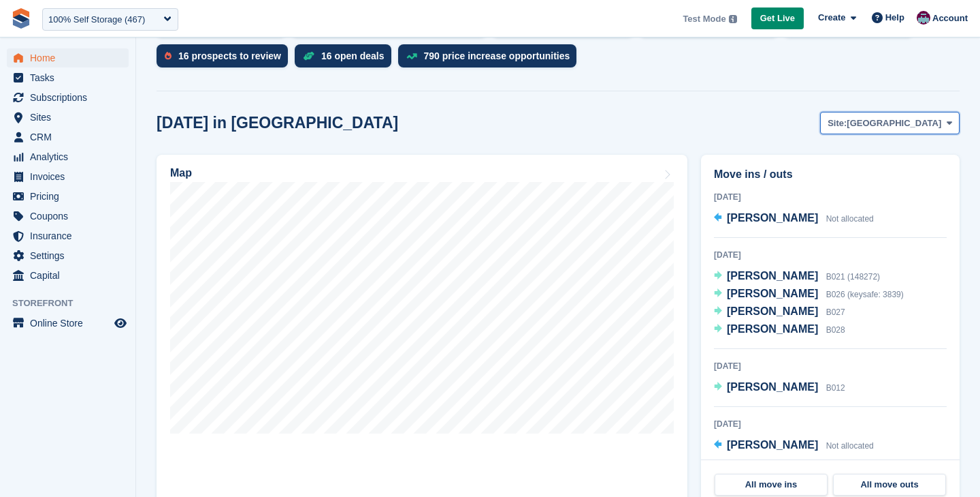 This screenshot has width=980, height=497. I want to click on span: Help, so click(895, 17).